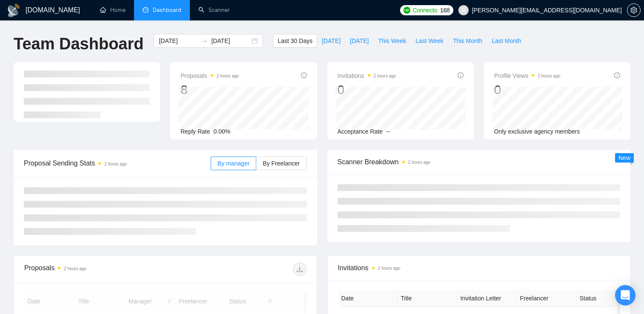  Describe the element at coordinates (527, 75) in the screenshot. I see `span: Profile Views` at that location.